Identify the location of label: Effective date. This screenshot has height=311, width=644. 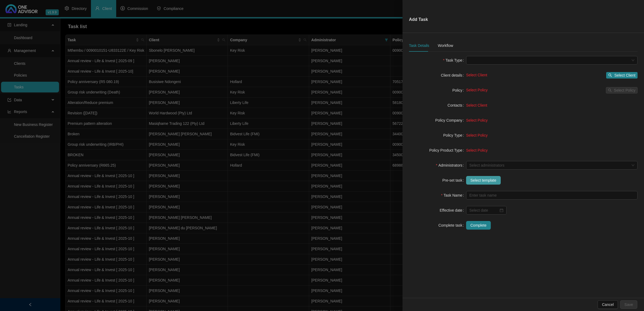
(453, 211).